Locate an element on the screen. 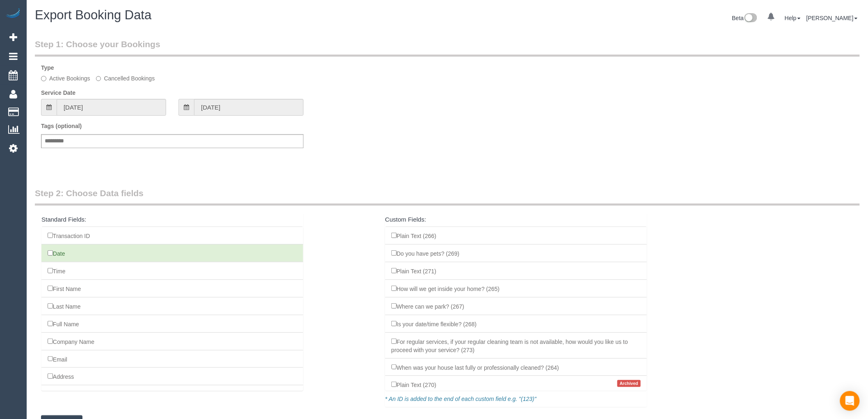 This screenshot has height=419, width=868. li: Plain Text (270) is located at coordinates (516, 385).